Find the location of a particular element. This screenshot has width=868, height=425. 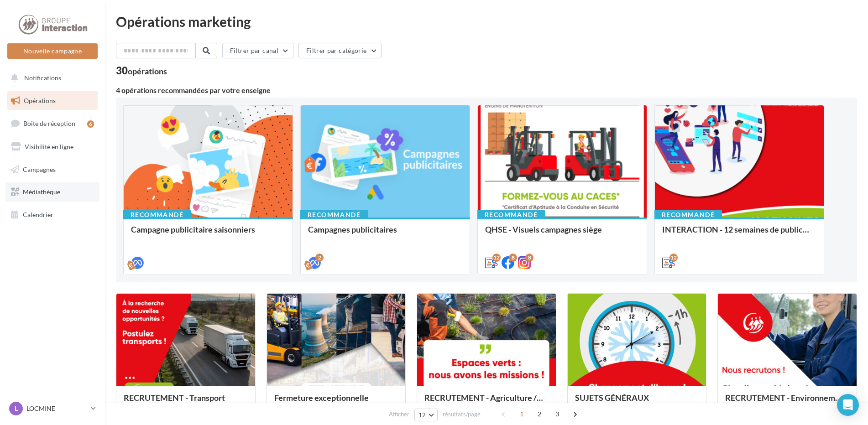

a: Opérations is located at coordinates (52, 101).